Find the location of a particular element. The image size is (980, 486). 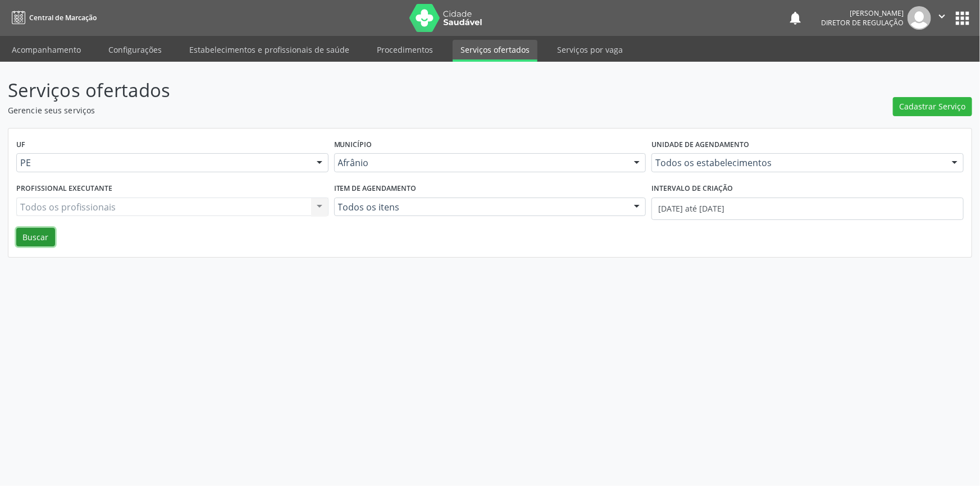

button: notifications is located at coordinates (795, 18).